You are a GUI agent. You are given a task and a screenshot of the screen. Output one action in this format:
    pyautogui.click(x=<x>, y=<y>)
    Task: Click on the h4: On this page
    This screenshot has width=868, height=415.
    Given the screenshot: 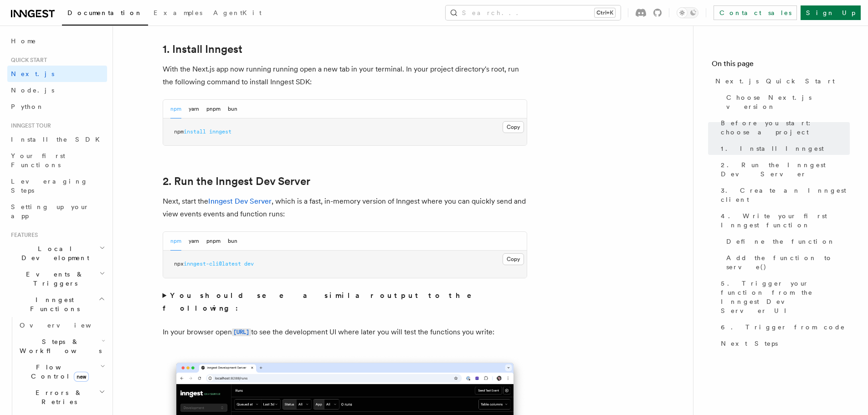 What is the action you would take?
    pyautogui.click(x=780, y=65)
    